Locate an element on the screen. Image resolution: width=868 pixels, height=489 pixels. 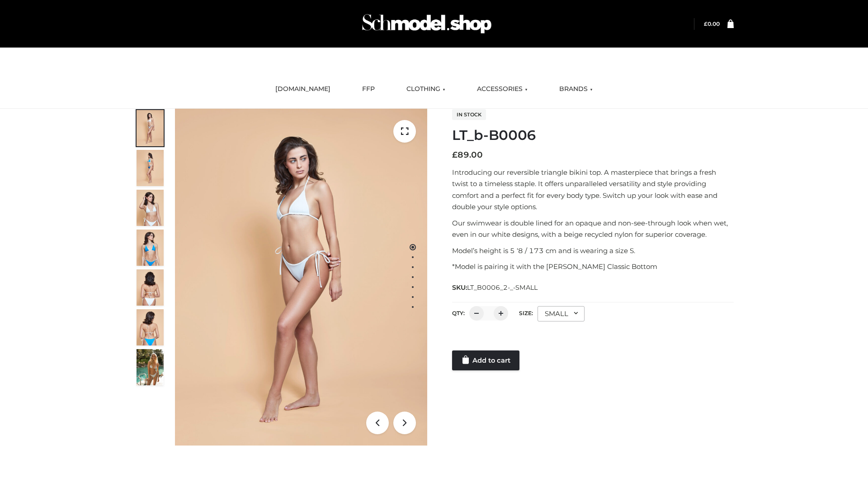
span: LT_B0006_2-_-SMALL is located at coordinates (503, 287).